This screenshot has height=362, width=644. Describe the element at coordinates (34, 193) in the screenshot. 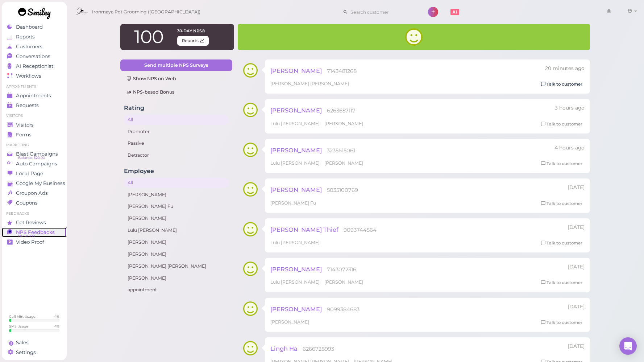

I see `a: Groupon Ads` at that location.